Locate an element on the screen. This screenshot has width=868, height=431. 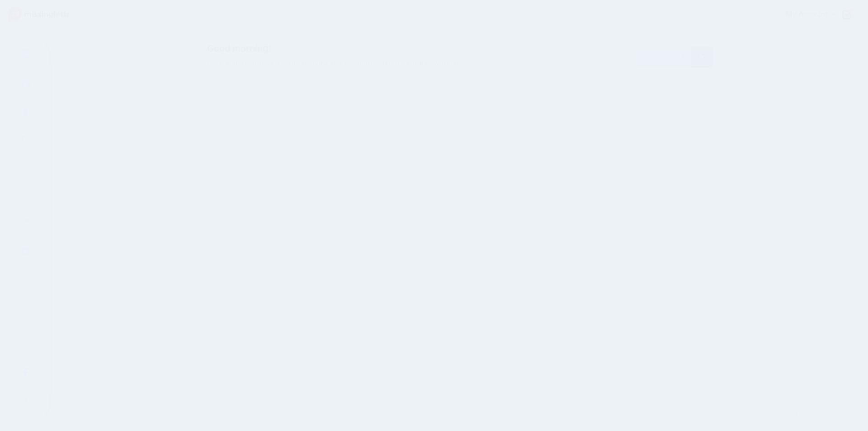
a: Tell us how we can improve is located at coordinates (813, 414).